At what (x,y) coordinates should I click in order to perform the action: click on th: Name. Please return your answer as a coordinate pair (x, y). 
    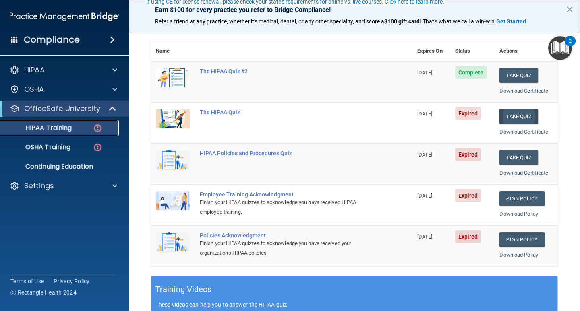
    Looking at the image, I should click on (173, 51).